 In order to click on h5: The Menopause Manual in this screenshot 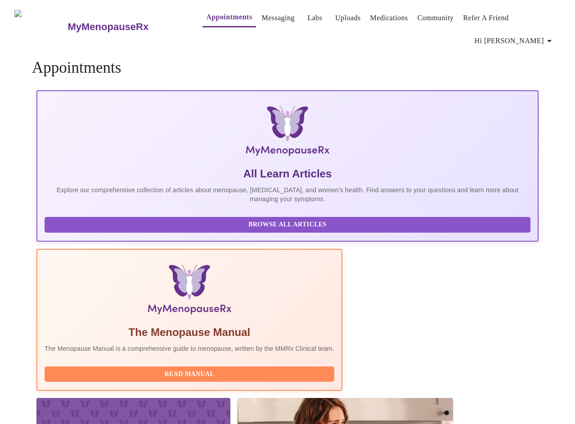, I will do `click(189, 333)`.